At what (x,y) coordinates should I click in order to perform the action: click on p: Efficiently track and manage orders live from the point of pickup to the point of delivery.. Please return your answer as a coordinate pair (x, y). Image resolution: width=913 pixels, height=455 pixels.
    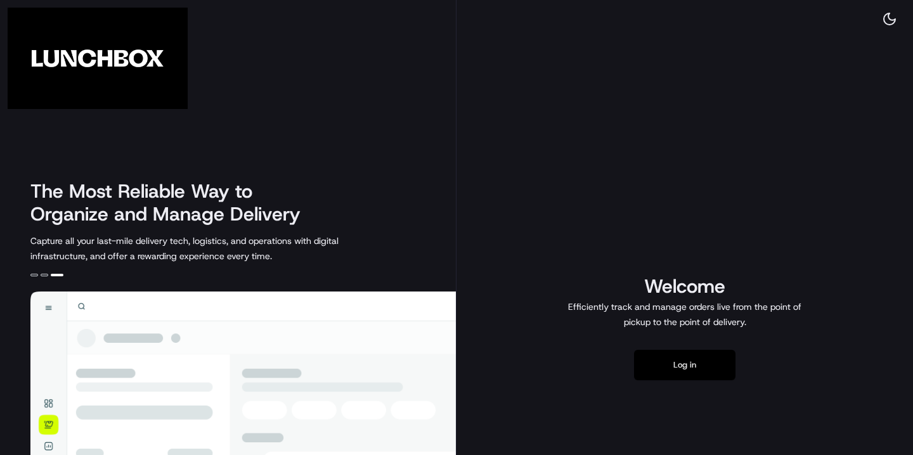
    Looking at the image, I should click on (685, 314).